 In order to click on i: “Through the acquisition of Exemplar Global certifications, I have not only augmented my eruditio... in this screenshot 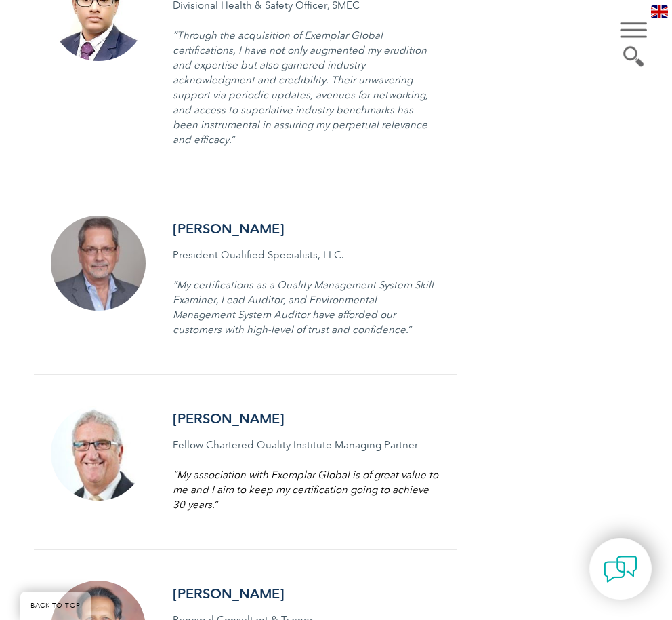, I will do `click(300, 87)`.